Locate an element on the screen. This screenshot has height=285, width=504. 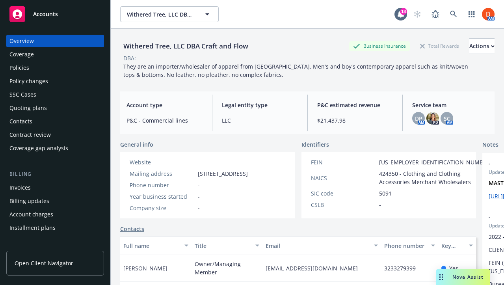
div: SSC Cases is located at coordinates (23, 95).